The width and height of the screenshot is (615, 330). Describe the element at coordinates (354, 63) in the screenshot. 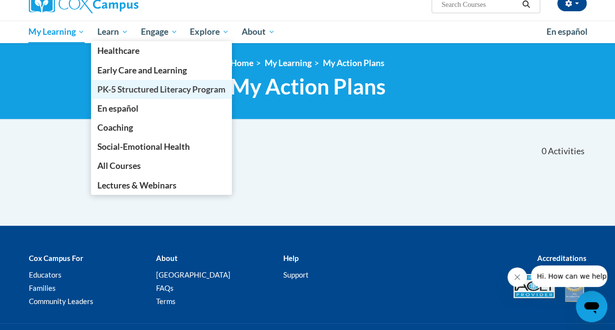

I see `a: My Action Plans` at that location.